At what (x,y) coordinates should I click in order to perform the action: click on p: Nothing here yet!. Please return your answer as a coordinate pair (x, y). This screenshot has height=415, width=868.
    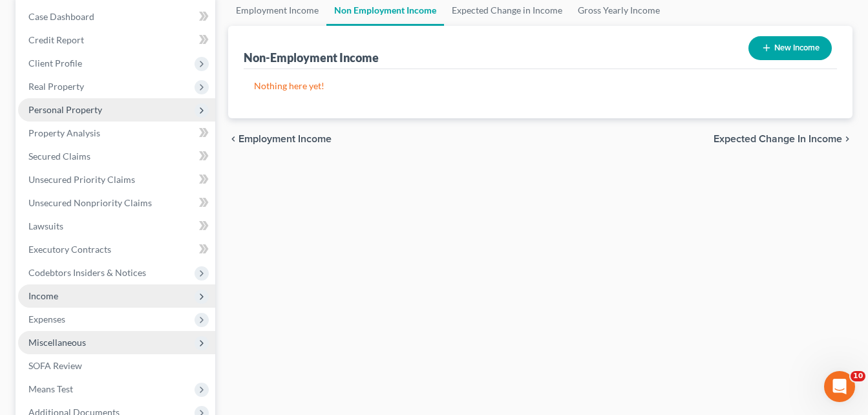
    Looking at the image, I should click on (540, 86).